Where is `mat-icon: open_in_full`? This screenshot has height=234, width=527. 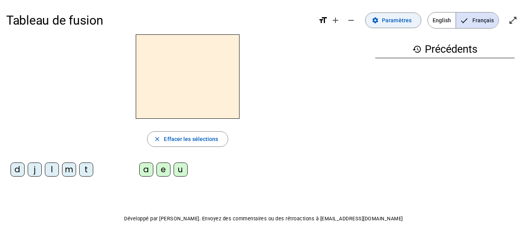 mat-icon: open_in_full is located at coordinates (513, 20).